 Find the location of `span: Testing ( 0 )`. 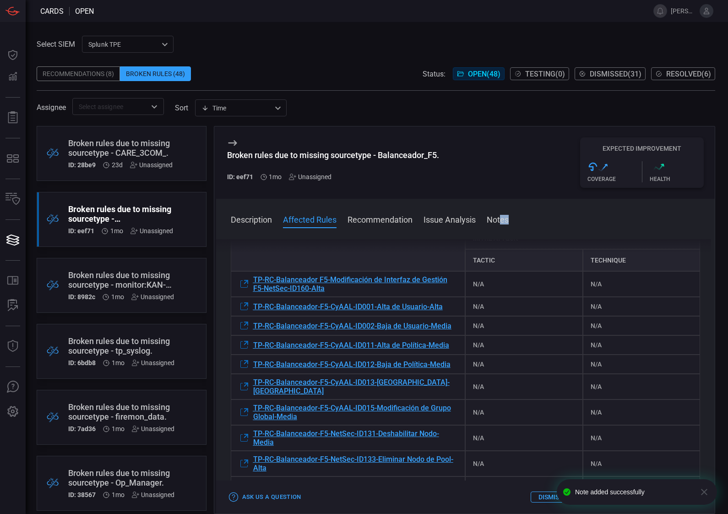

span: Testing ( 0 ) is located at coordinates (545, 74).